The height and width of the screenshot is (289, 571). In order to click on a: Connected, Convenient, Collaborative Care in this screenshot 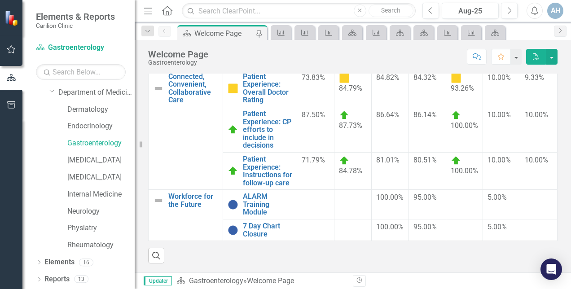, I will do `click(193, 88)`.